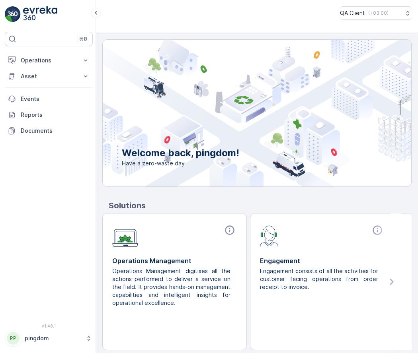  Describe the element at coordinates (49, 131) in the screenshot. I see `a: Documents` at that location.